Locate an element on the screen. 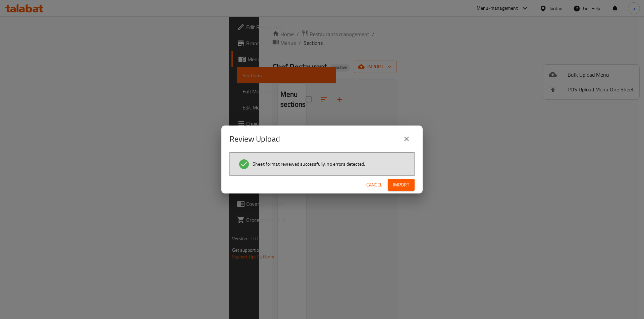  span: Sheet format reviewed successfully, no errors detected. is located at coordinates (308, 164).